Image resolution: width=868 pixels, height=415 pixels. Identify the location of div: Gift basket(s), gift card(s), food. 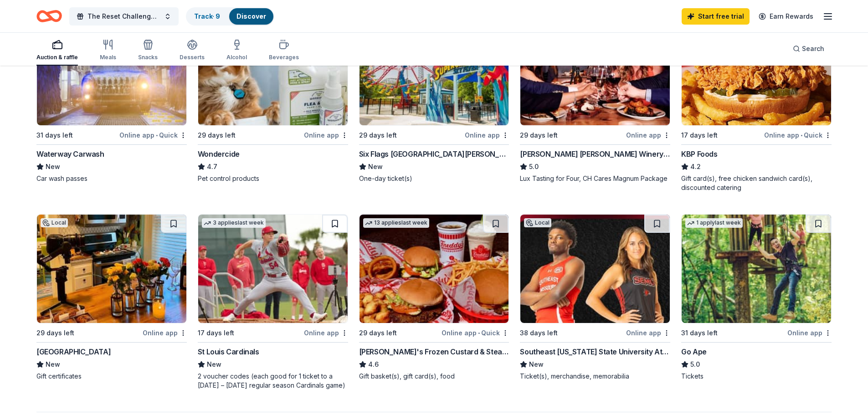
(434, 376).